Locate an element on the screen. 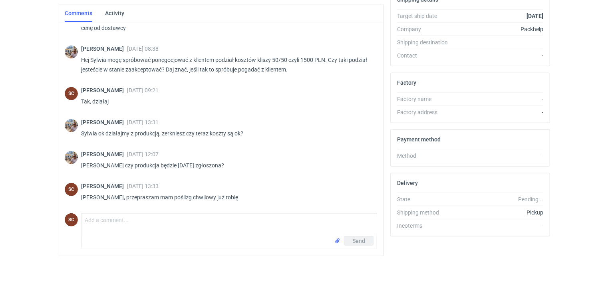  div: Method is located at coordinates (426, 156).